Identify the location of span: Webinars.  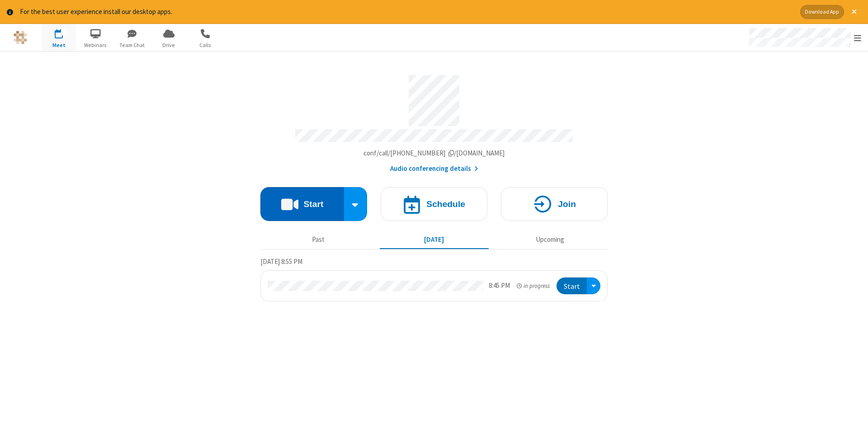
(95, 45).